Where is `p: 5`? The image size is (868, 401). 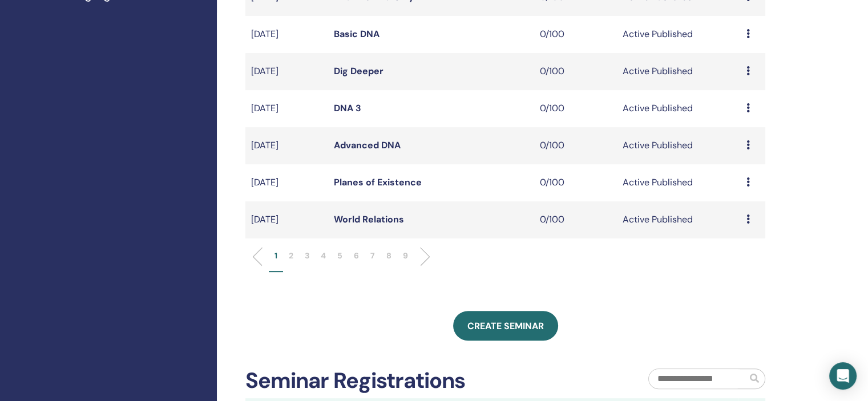
p: 5 is located at coordinates (340, 255).